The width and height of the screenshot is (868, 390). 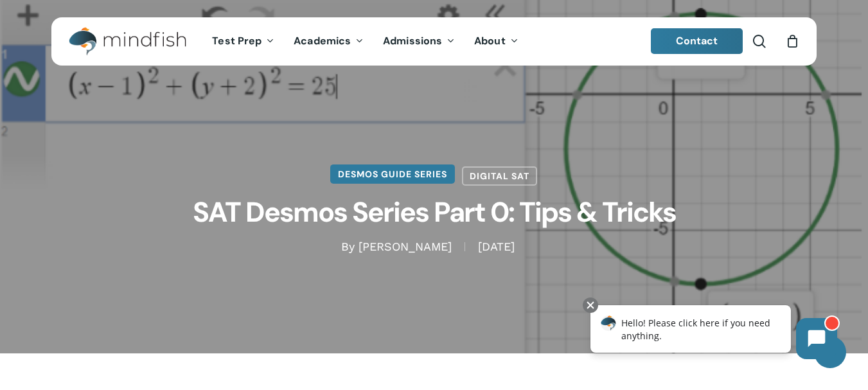 What do you see at coordinates (118, 34) in the screenshot?
I see `span: Hello! Please click here if you need anything.` at bounding box center [118, 34].